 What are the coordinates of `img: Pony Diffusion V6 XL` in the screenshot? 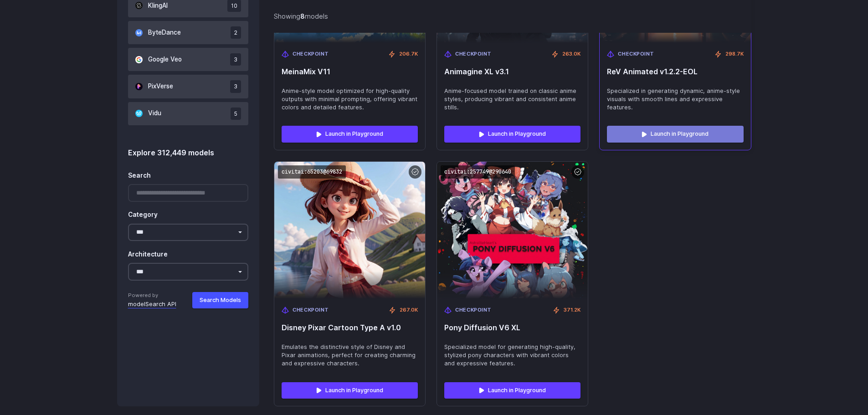 It's located at (512, 230).